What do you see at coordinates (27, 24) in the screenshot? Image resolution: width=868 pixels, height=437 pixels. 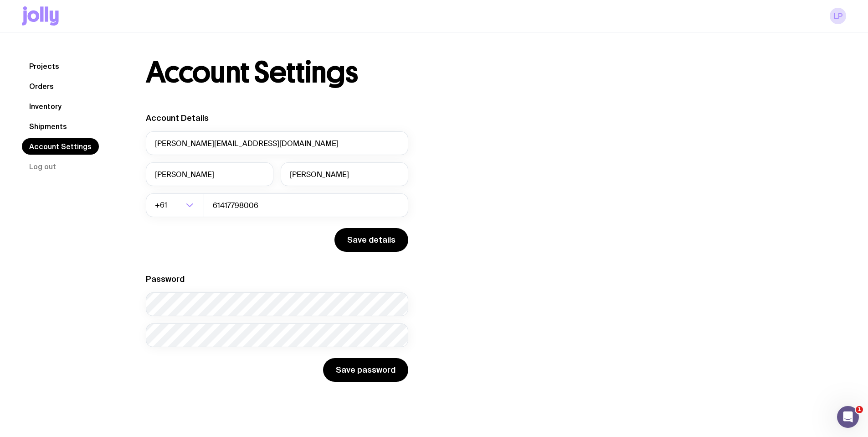 I see `div: Profile image for David` at bounding box center [27, 24].